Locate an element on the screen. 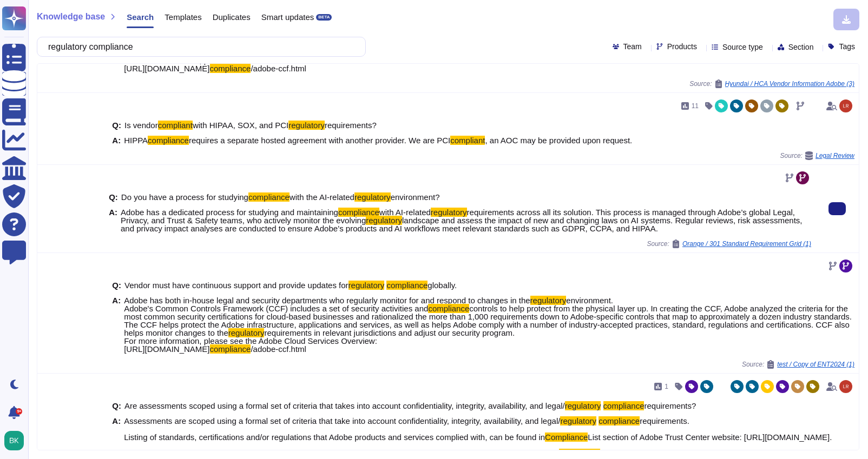 This screenshot has height=459, width=868. span: Source type is located at coordinates (743, 47).